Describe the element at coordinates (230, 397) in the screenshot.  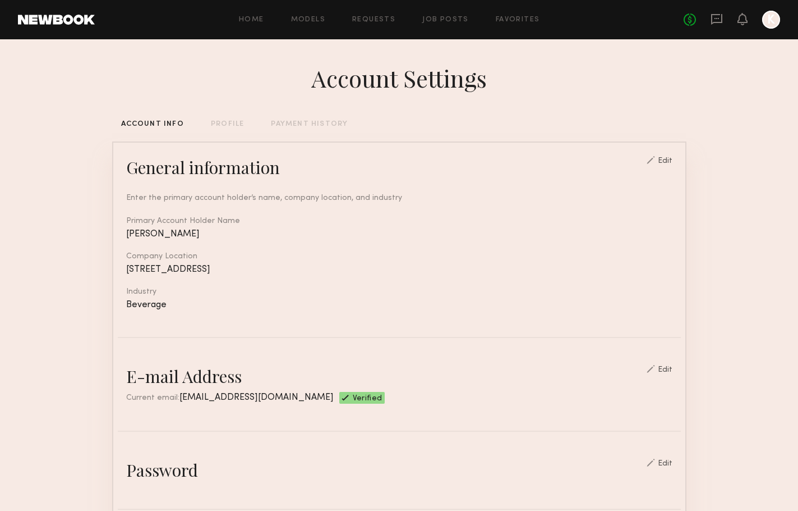
I see `div: Current email:` at that location.